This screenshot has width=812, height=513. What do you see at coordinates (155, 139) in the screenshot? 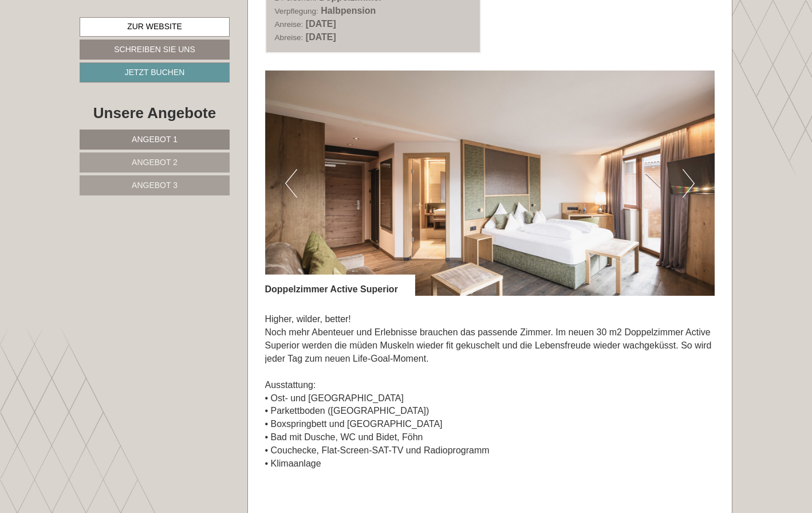
I see `span: Angebot 1` at bounding box center [155, 139].